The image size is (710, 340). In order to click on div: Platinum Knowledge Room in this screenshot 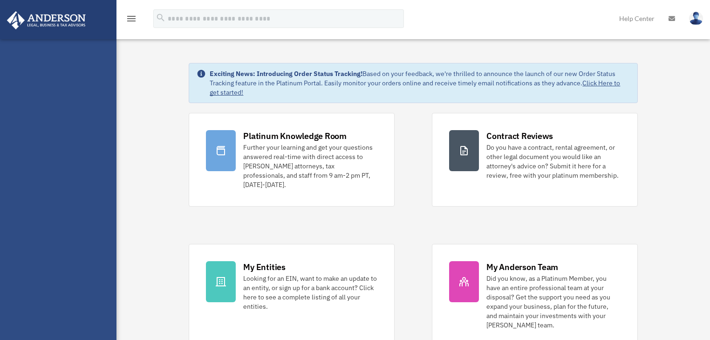, I will do `click(295, 136)`.